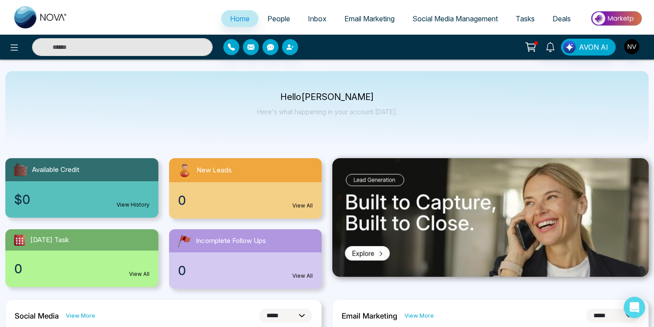  Describe the element at coordinates (22, 200) in the screenshot. I see `span: $0` at that location.